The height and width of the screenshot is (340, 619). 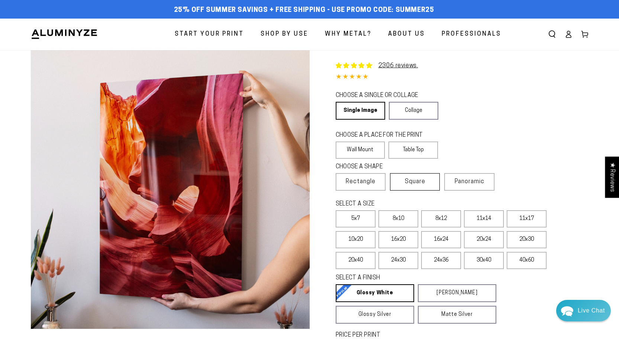 What do you see at coordinates (361, 111) in the screenshot?
I see `a: Single Image` at bounding box center [361, 111].